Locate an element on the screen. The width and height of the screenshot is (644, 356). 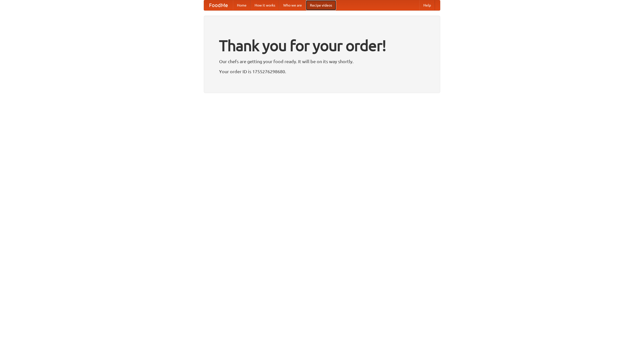
p: Our chefs are getting your food ready. It will be on its way shortly. is located at coordinates (322, 61).